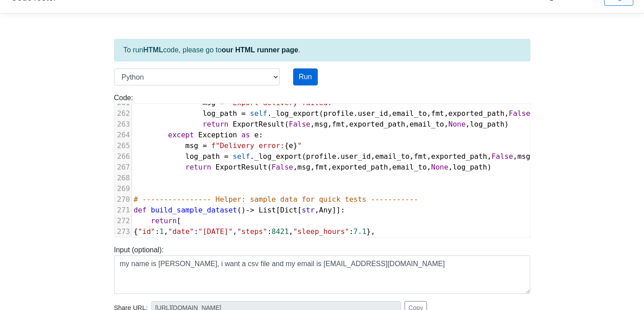  What do you see at coordinates (248, 146) in the screenshot?
I see `span: f"Delivery error:` at bounding box center [248, 146].